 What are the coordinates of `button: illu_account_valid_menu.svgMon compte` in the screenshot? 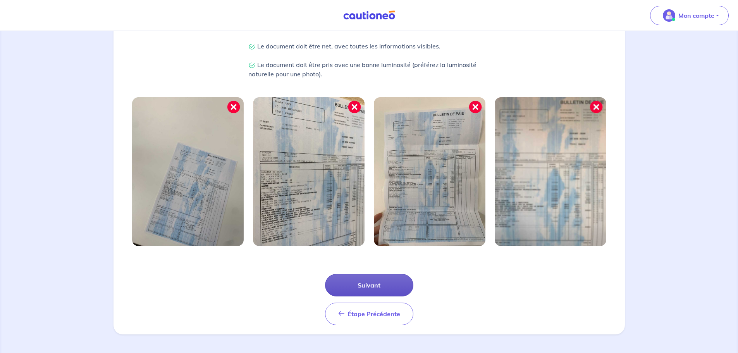 It's located at (689, 15).